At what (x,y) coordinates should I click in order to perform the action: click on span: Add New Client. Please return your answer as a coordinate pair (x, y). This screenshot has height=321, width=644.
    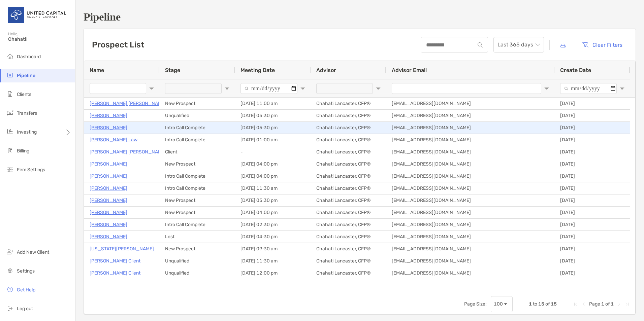
    Looking at the image, I should click on (33, 252).